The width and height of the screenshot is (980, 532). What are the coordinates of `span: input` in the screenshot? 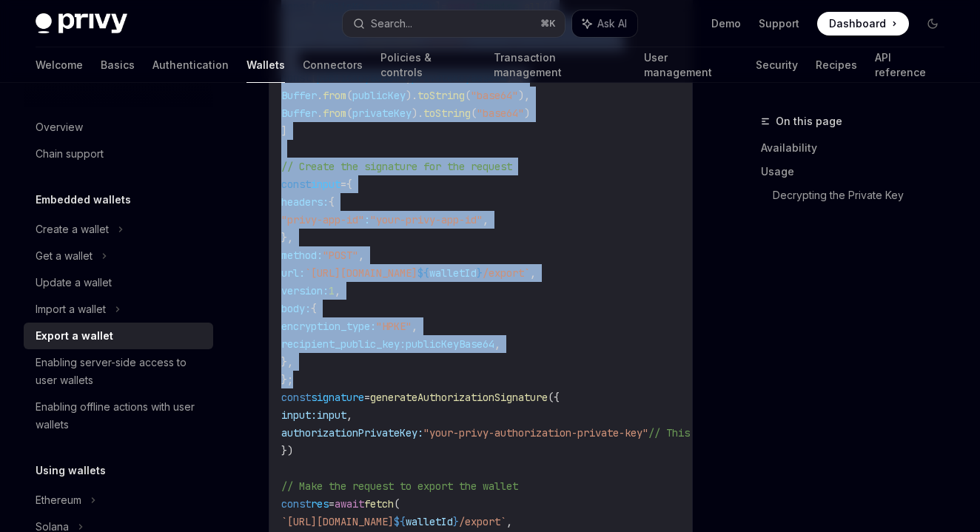 It's located at (326, 184).